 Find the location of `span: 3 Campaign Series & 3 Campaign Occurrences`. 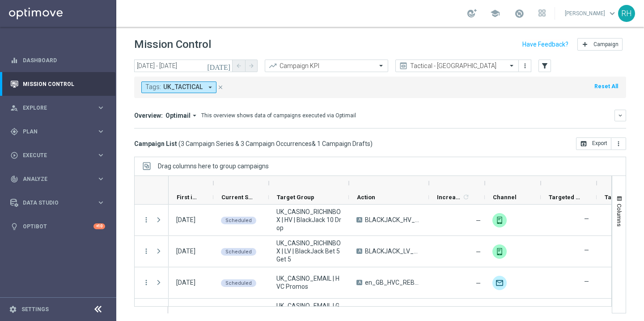

span: 3 Campaign Series & 3 Campaign Occurrences is located at coordinates (246, 144).